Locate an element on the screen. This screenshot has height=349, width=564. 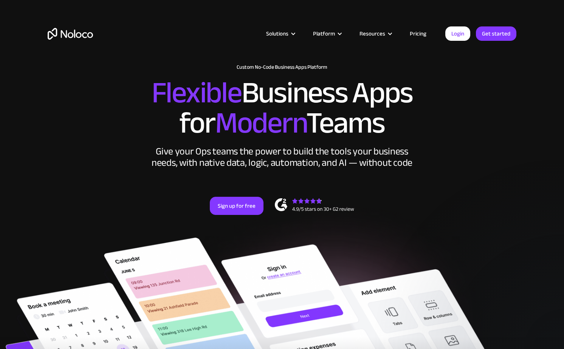
span: Flexible is located at coordinates (196, 93).